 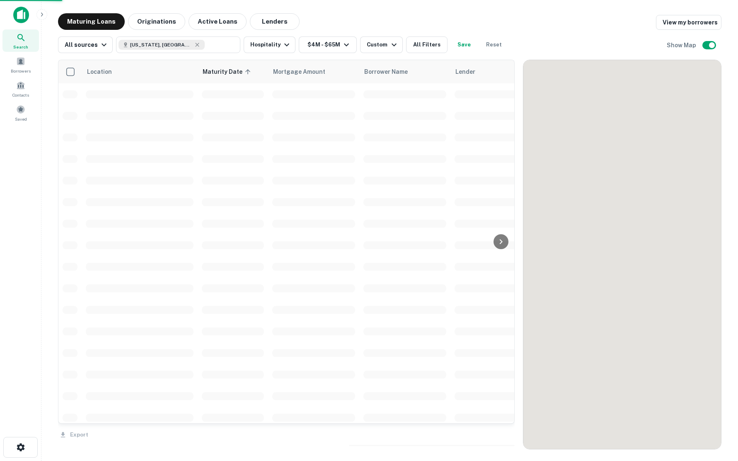 What do you see at coordinates (85, 45) in the screenshot?
I see `button: All sources` at bounding box center [85, 45].